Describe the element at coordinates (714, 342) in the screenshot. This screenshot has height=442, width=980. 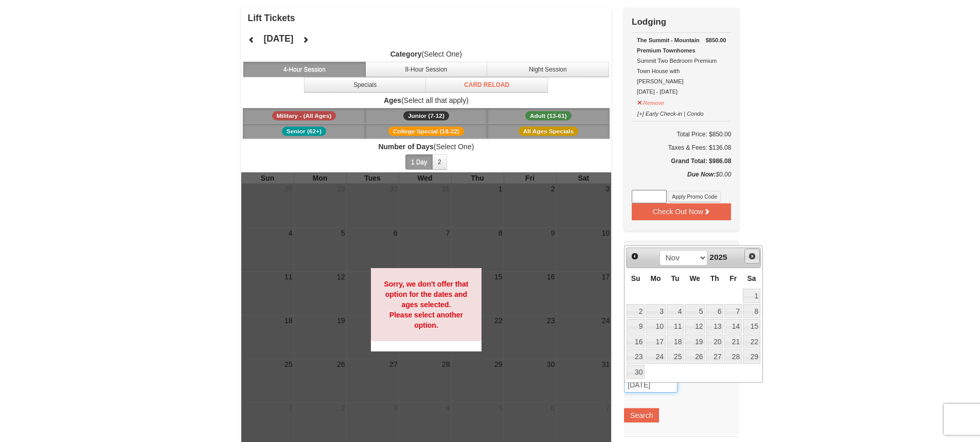
I see `a: 20` at that location.